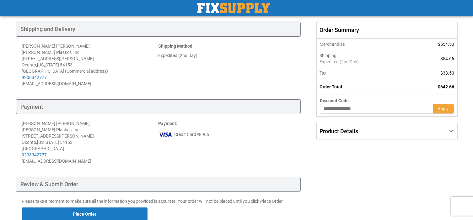  What do you see at coordinates (335, 101) in the screenshot?
I see `span: Discount Code:` at bounding box center [335, 101].